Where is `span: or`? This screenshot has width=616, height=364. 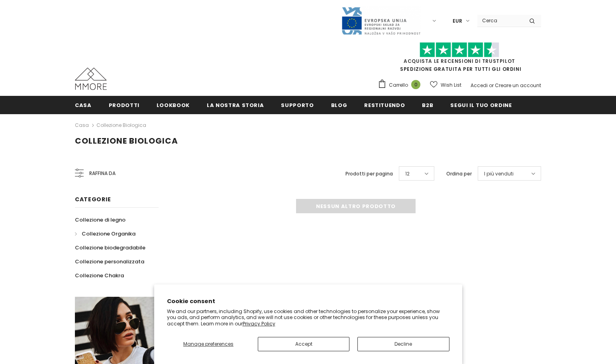
span: or is located at coordinates (492, 85).